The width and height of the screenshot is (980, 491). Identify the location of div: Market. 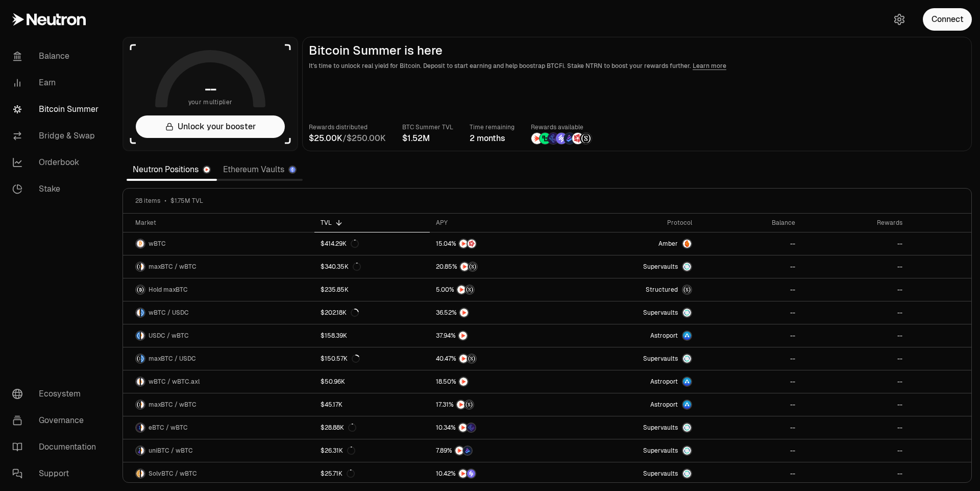
(221, 223).